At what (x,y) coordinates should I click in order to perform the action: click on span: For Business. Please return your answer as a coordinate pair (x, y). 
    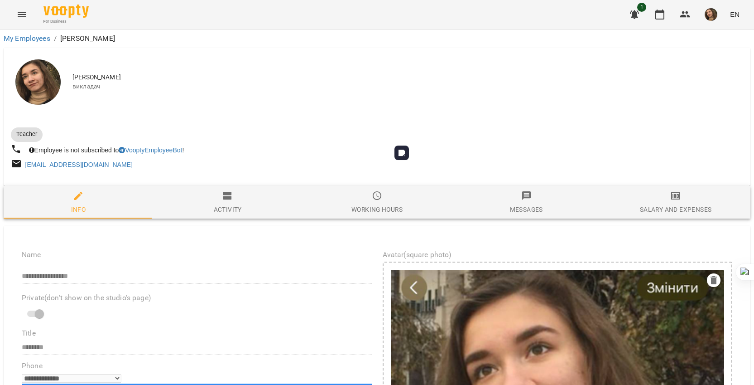
    Looking at the image, I should click on (66, 21).